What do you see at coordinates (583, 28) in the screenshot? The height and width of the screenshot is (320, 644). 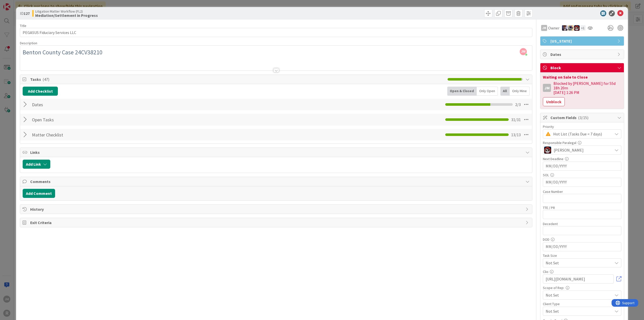 I see `div: + 1` at bounding box center [583, 28].